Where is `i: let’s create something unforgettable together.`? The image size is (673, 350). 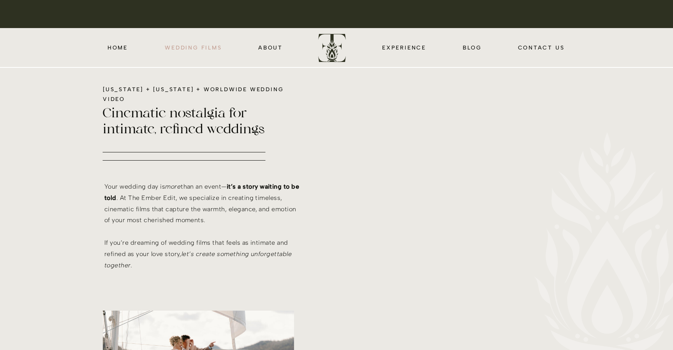
i: let’s create something unforgettable together. is located at coordinates (198, 259).